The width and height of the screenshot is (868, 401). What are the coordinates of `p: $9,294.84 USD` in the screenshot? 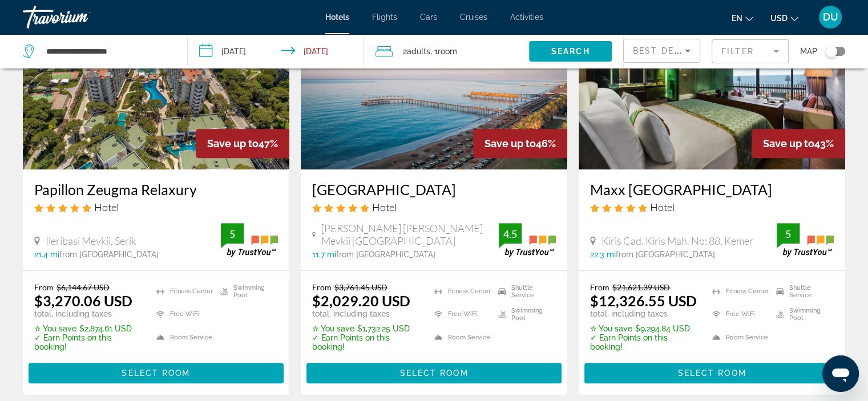 It's located at (643, 329).